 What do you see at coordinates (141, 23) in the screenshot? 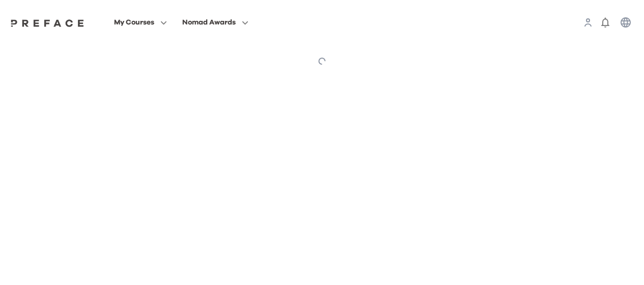
I see `button: My Courses` at bounding box center [141, 23].